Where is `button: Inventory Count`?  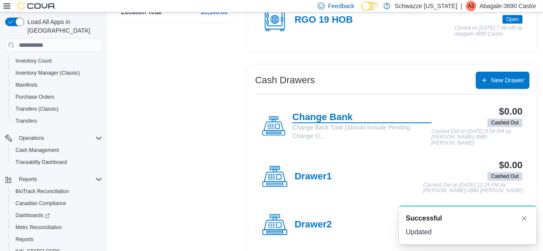 button: Inventory Count is located at coordinates (57, 61).